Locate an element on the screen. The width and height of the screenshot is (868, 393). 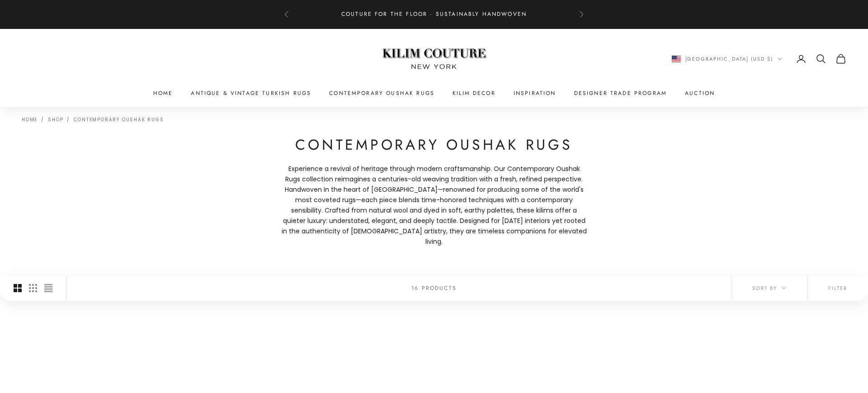
button: Change country or currency is located at coordinates (727, 59).